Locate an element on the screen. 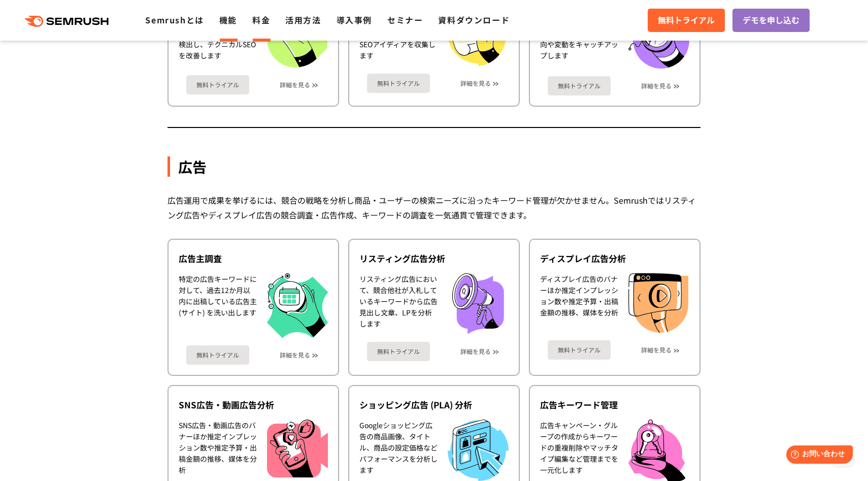 This screenshot has width=868, height=481. div: Googleショッピング広告の商品画像、タイトル、商品の設定価格などパフォーマンスを分析します is located at coordinates (398, 450).